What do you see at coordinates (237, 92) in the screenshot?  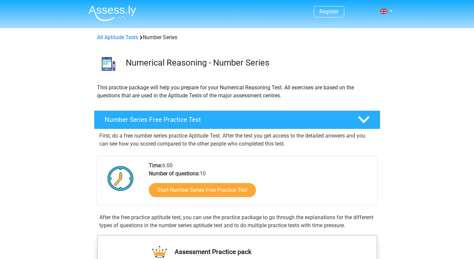 I see `p: This practice package will help you prepare for your Numerical Reasoning Test. All exercises are ...` at bounding box center [237, 92].